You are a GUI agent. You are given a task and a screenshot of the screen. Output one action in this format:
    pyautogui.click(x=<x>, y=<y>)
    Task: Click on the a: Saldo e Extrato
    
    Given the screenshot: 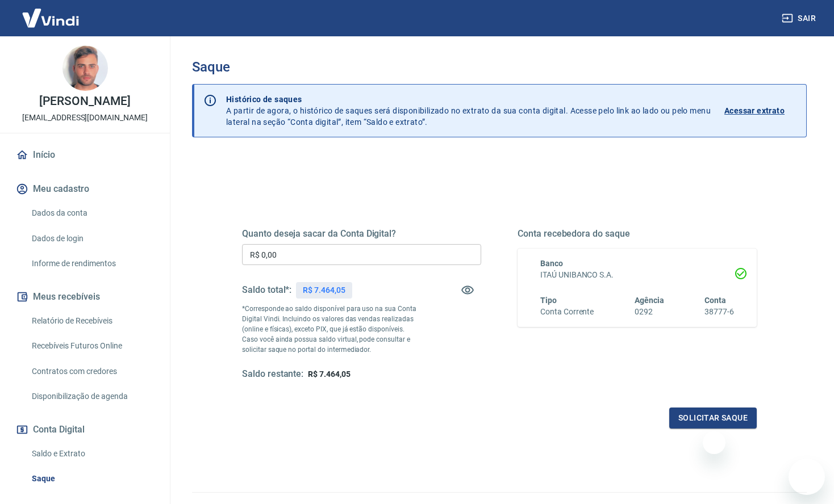 What is the action you would take?
    pyautogui.click(x=91, y=454)
    